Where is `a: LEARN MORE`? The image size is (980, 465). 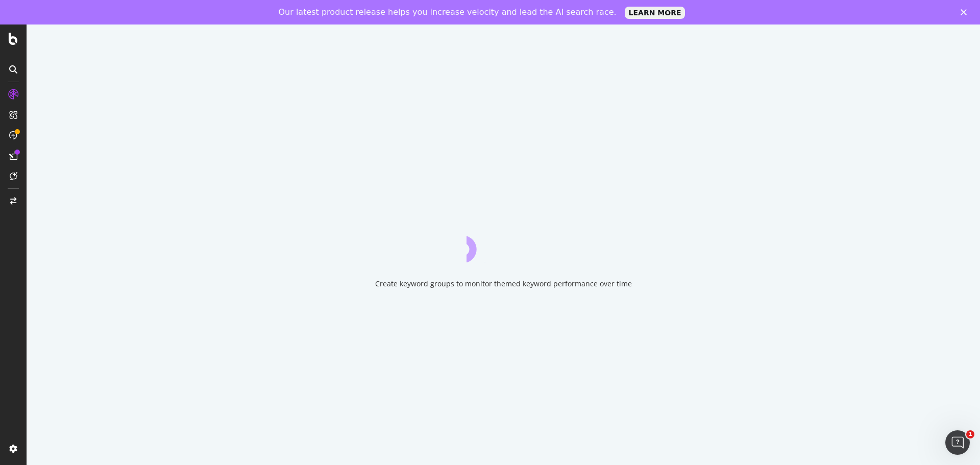
a: LEARN MORE is located at coordinates (655, 13).